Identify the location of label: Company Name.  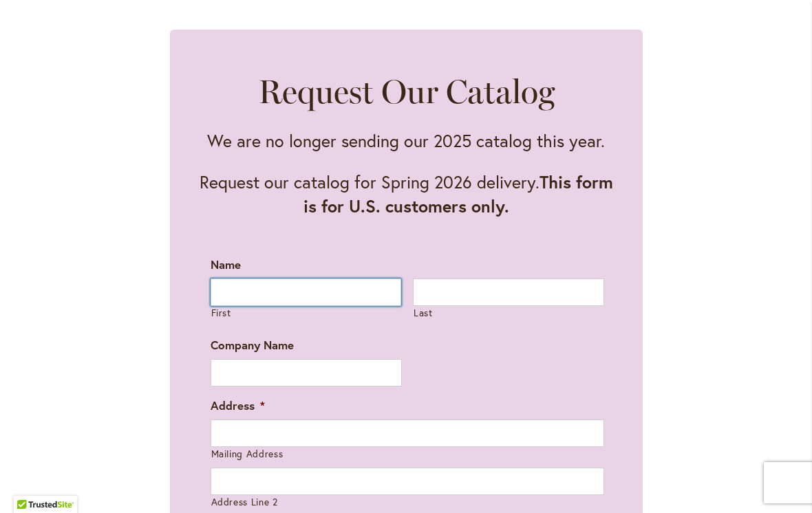
(252, 346).